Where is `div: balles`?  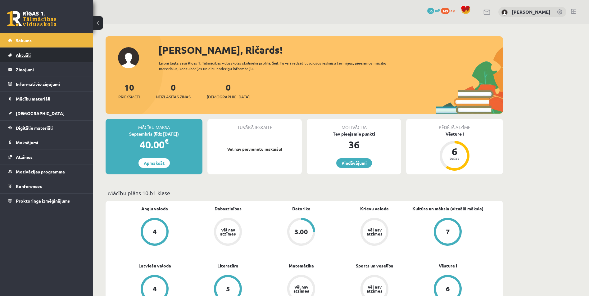 div: balles is located at coordinates (455, 158).